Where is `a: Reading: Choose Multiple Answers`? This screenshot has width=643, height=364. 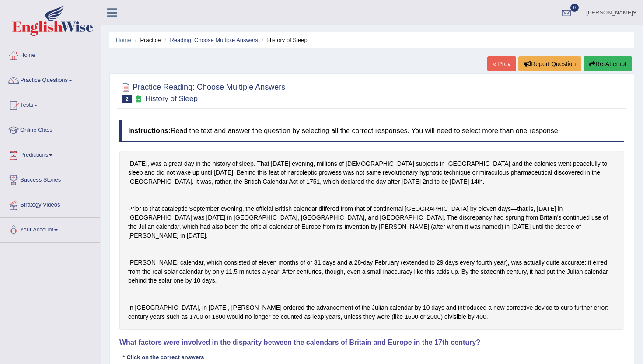 a: Reading: Choose Multiple Answers is located at coordinates (214, 40).